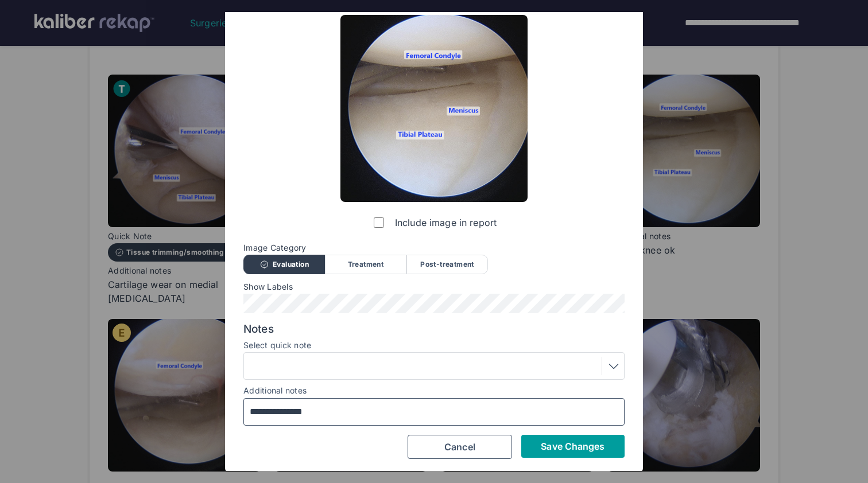  Describe the element at coordinates (275, 390) in the screenshot. I see `label: Additional notes` at that location.